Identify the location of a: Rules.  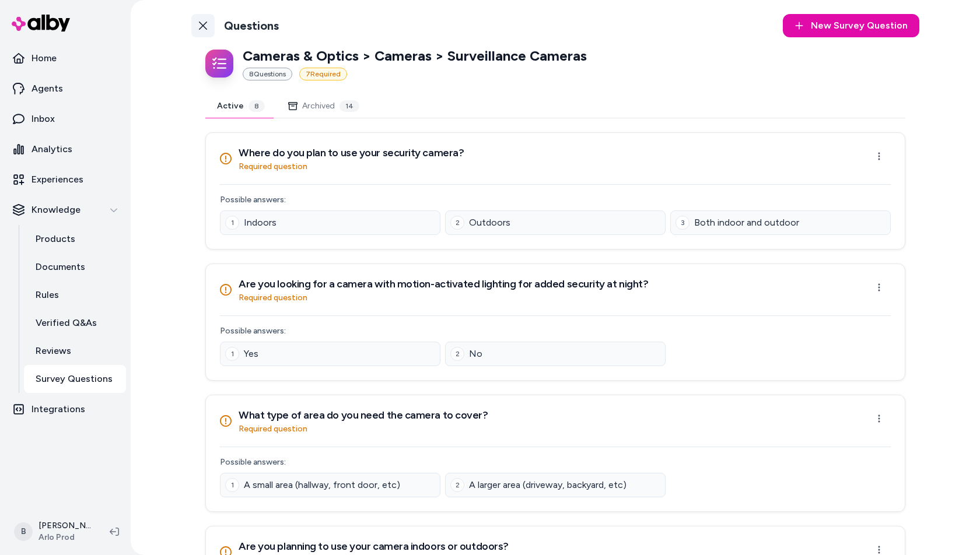
(75, 295).